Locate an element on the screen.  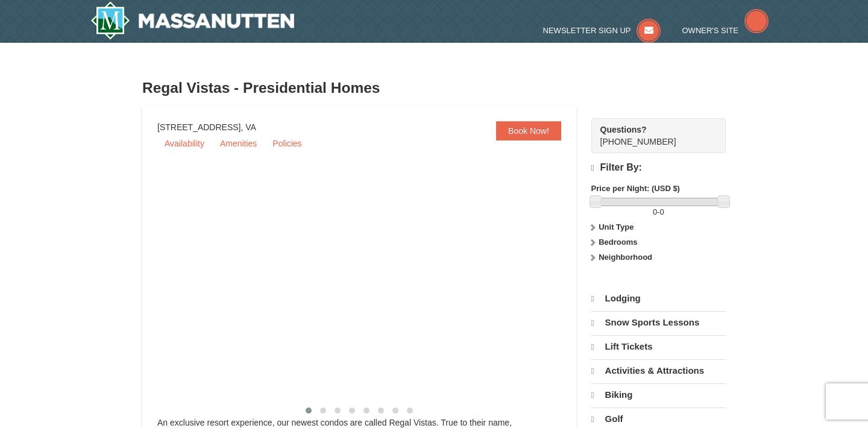
a: Lift Tickets is located at coordinates (658, 346).